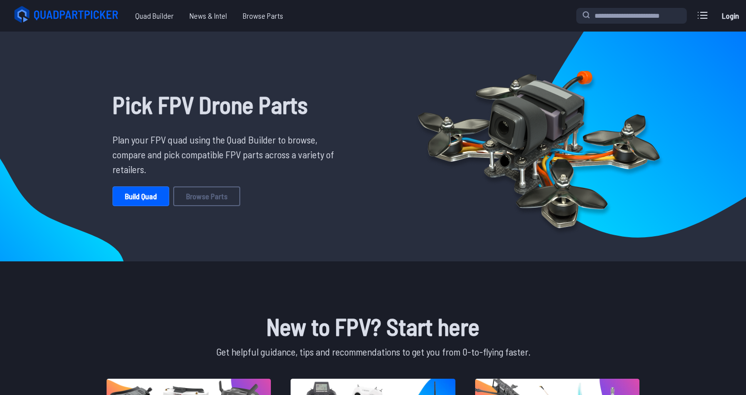  Describe the element at coordinates (730, 16) in the screenshot. I see `a: Login` at that location.